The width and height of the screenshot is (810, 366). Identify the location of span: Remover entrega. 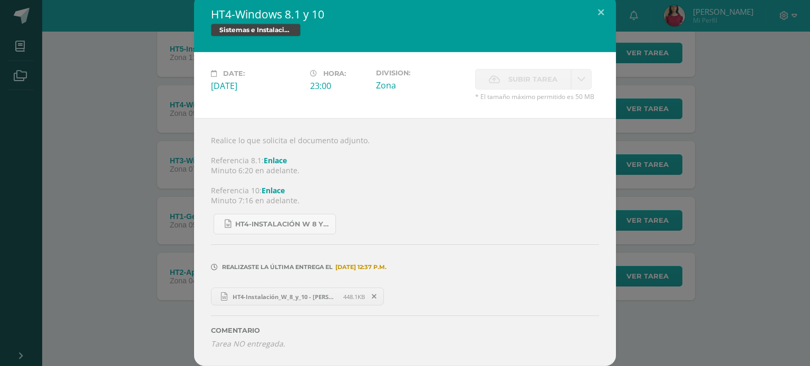
(374, 297).